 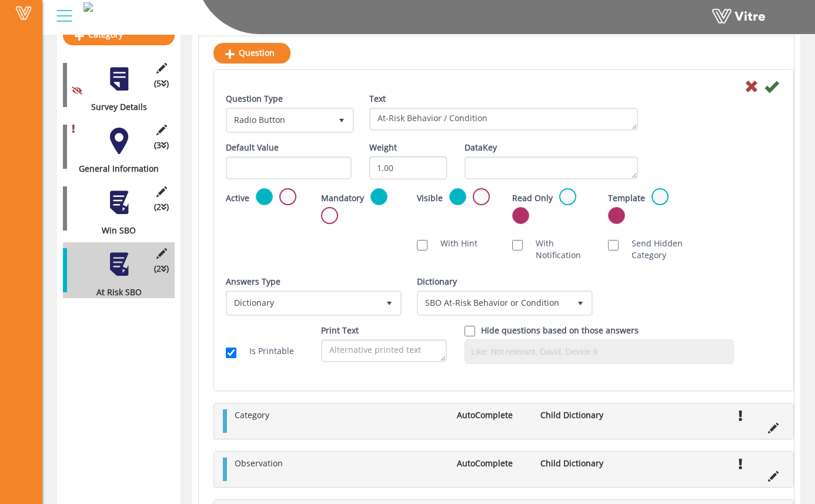 I want to click on div: Survey Details, so click(x=114, y=107).